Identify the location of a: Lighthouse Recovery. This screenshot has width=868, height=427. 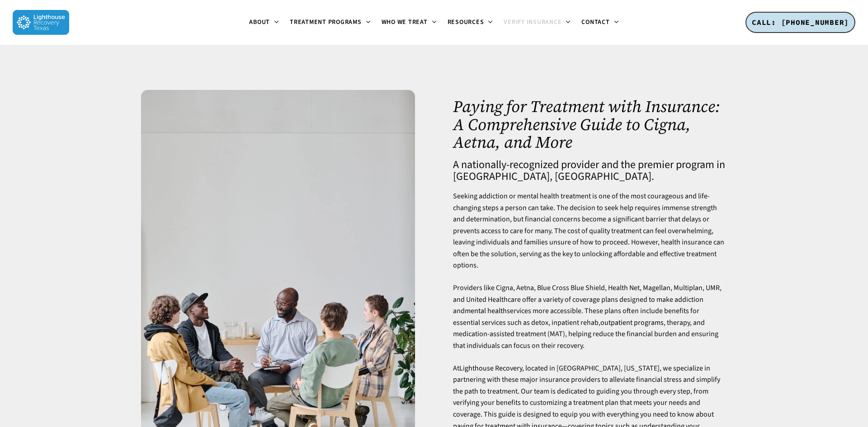
(491, 368).